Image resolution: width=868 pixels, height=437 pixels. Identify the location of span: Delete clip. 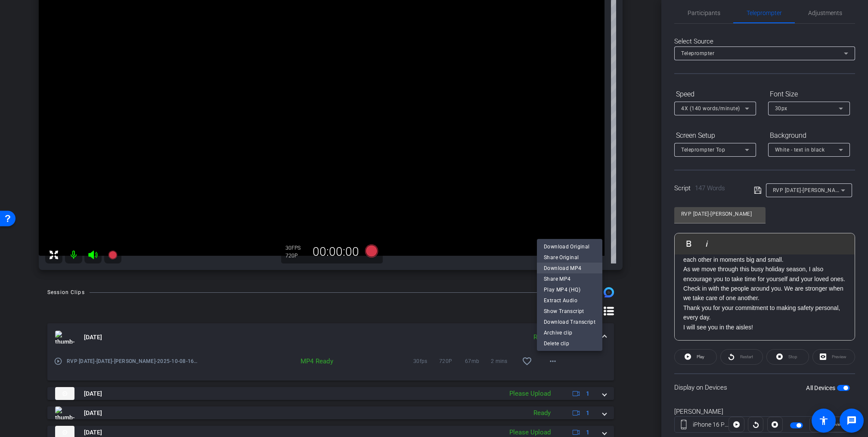
(569, 343).